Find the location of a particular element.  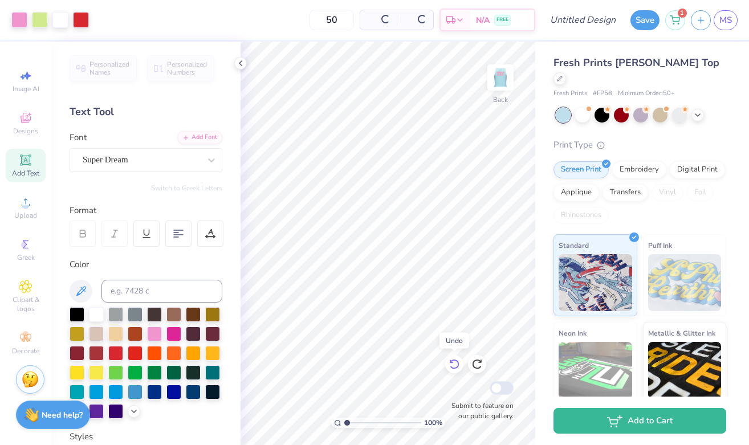

span: Minimum Order: 50 + is located at coordinates (646, 93).